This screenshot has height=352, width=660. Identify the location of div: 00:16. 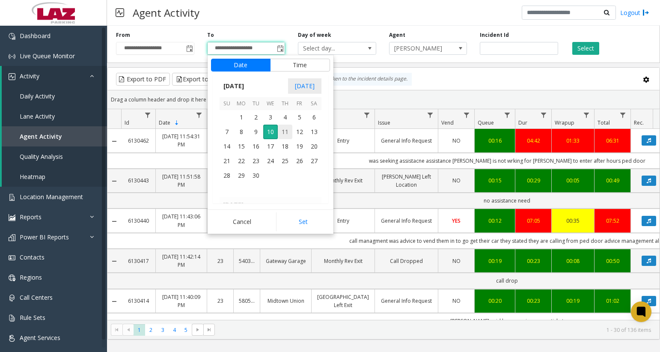
(495, 140).